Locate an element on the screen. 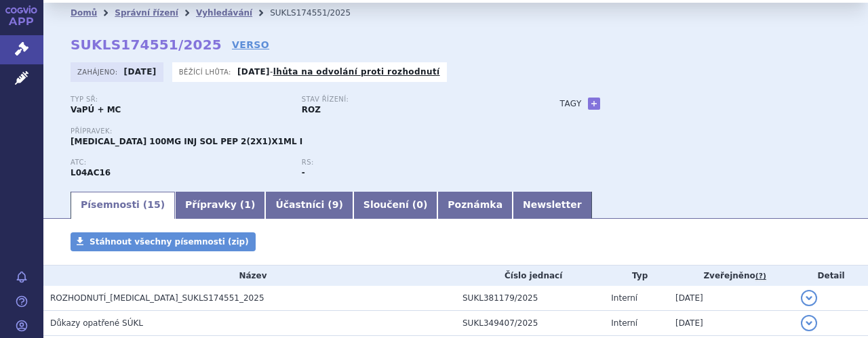 This screenshot has height=338, width=868. strong: VaPÚ + MC is located at coordinates (96, 109).